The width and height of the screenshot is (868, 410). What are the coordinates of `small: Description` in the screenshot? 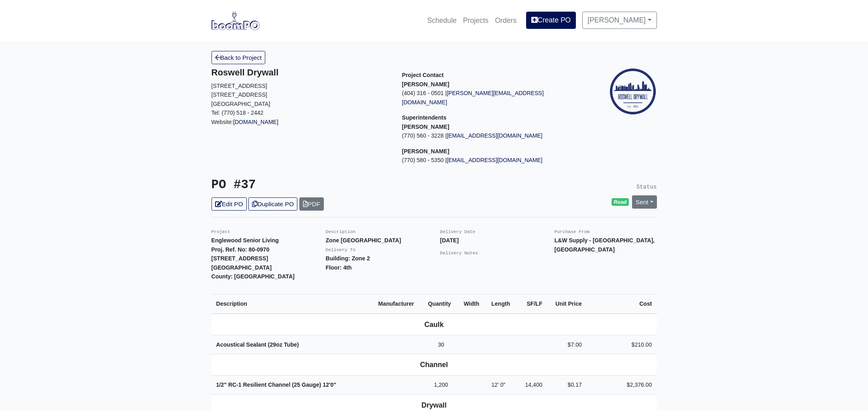 It's located at (341, 232).